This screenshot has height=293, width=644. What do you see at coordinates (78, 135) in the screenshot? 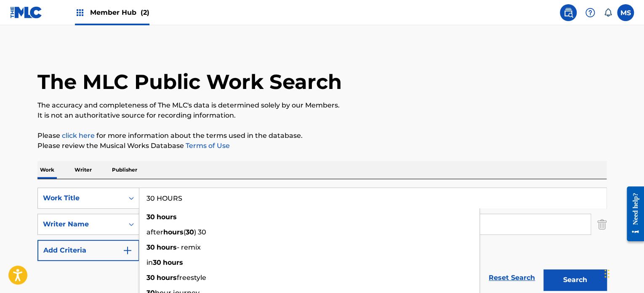
I see `a: click here` at bounding box center [78, 135].